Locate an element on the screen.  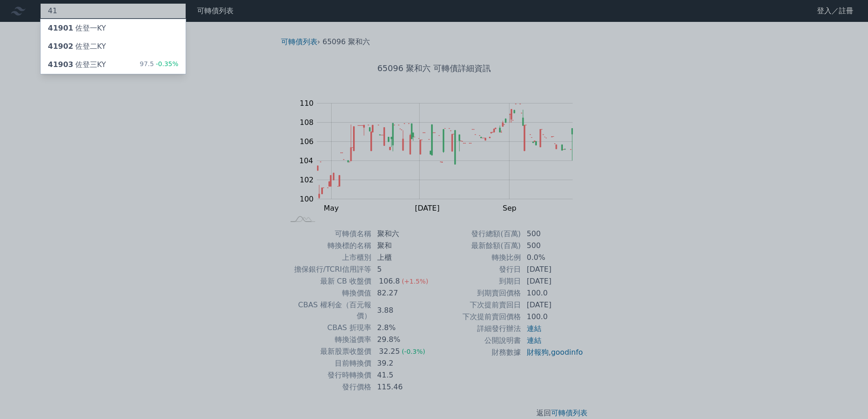
div: 佐登一KY is located at coordinates (77, 28).